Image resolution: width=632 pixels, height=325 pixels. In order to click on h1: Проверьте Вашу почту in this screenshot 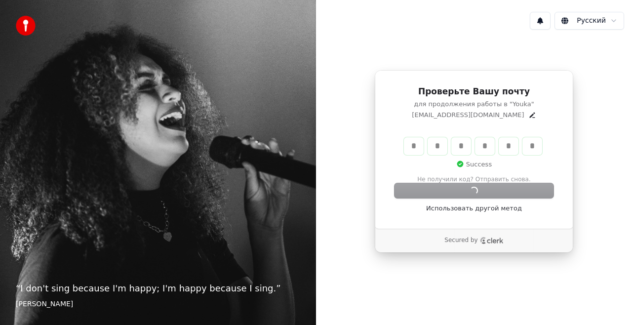, I will do `click(474, 92)`.